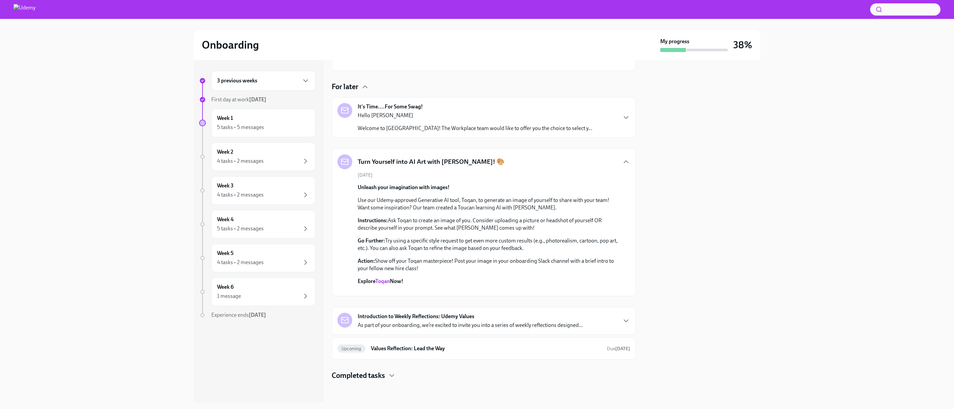 Image resolution: width=954 pixels, height=409 pixels. Describe the element at coordinates (239, 315) in the screenshot. I see `span: Experience ends` at that location.